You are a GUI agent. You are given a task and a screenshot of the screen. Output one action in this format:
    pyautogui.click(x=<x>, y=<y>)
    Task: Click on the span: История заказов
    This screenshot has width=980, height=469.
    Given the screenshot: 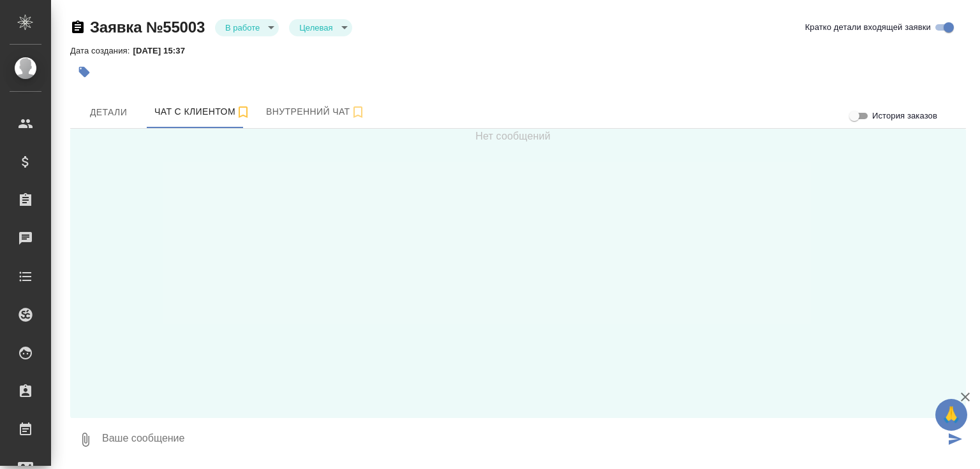 What is the action you would take?
    pyautogui.click(x=905, y=116)
    